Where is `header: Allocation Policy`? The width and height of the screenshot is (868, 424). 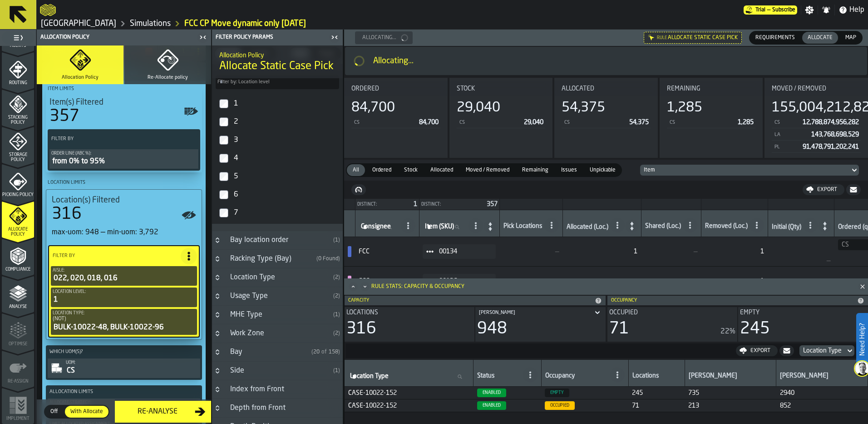 header: Allocation Policy is located at coordinates (124, 37).